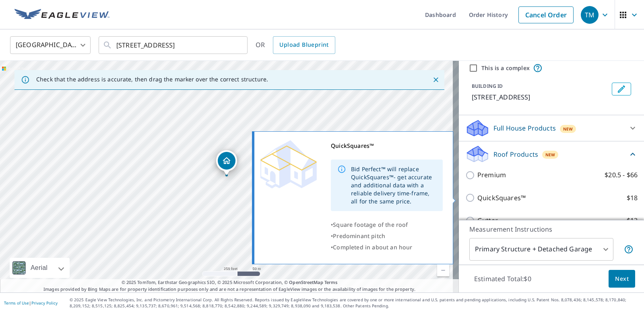 The image size is (644, 313). What do you see at coordinates (304, 45) in the screenshot?
I see `a: Upload Blueprint` at bounding box center [304, 45].